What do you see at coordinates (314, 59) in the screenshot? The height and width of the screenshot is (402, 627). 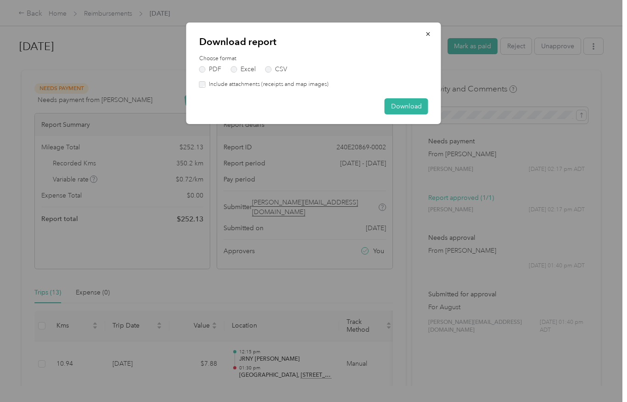 I see `label: Choose format` at bounding box center [314, 59].